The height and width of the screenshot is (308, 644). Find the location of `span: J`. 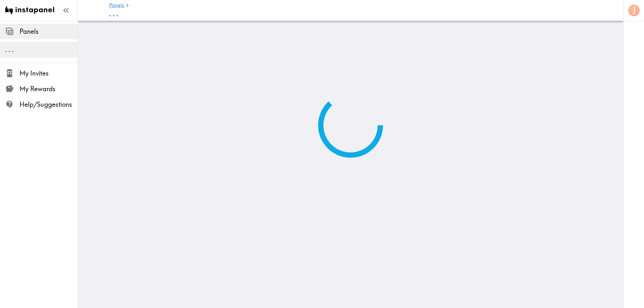

span: J is located at coordinates (634, 10).